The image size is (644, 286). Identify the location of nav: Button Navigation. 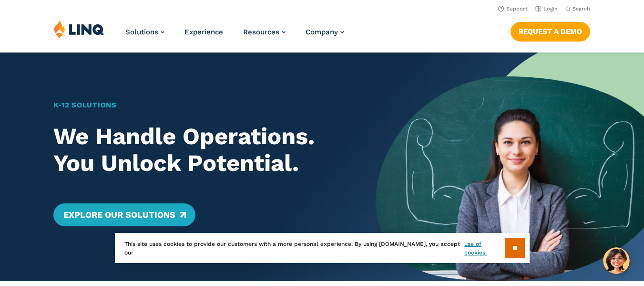
(550, 31).